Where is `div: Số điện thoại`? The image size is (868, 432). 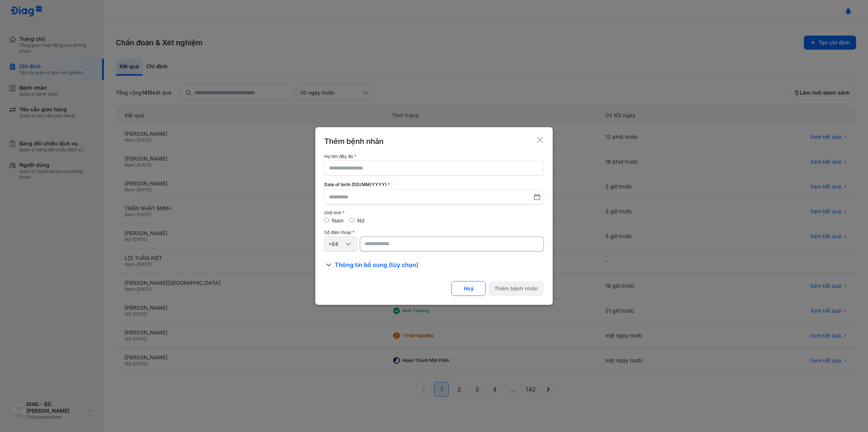 div: Số điện thoại is located at coordinates (434, 232).